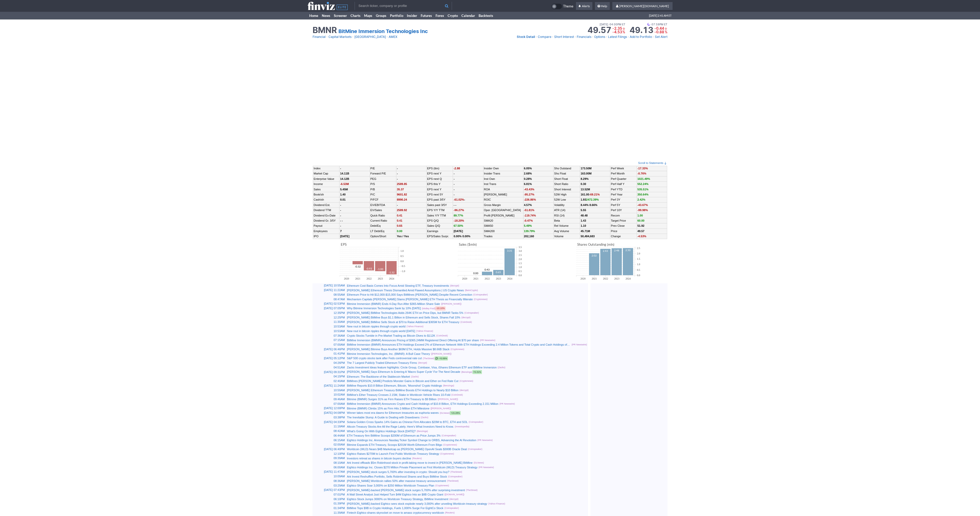  I want to click on a: Add to Portfolio, so click(641, 37).